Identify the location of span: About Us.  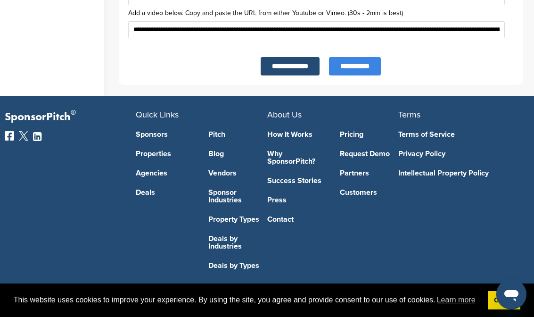
(284, 115).